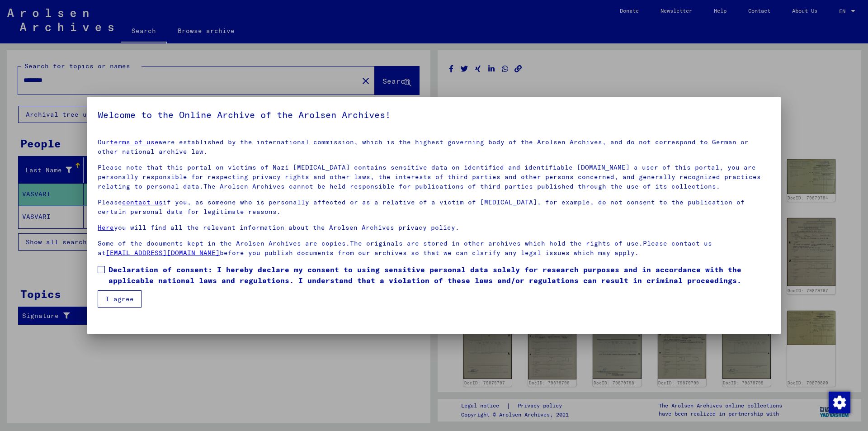  I want to click on p: Please if you, as someone who is personally affected or as a relative of a victim of [MEDICAL_DAT..., so click(434, 207).